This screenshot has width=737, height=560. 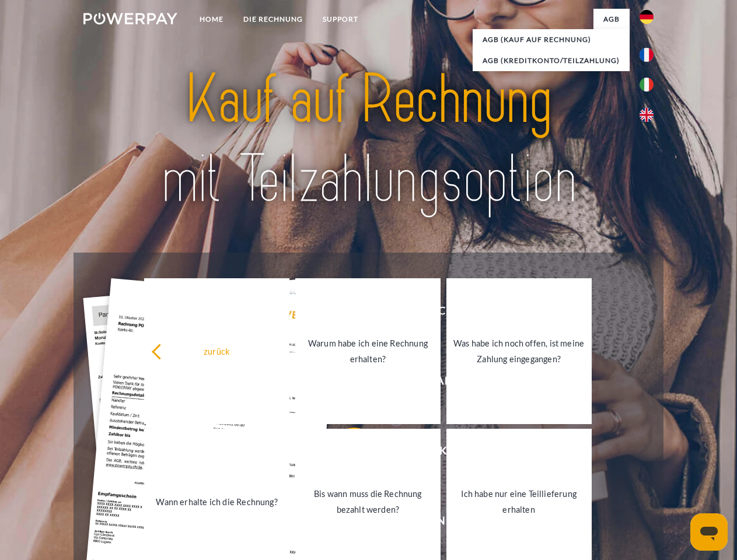 I want to click on div: zurück, so click(x=217, y=350).